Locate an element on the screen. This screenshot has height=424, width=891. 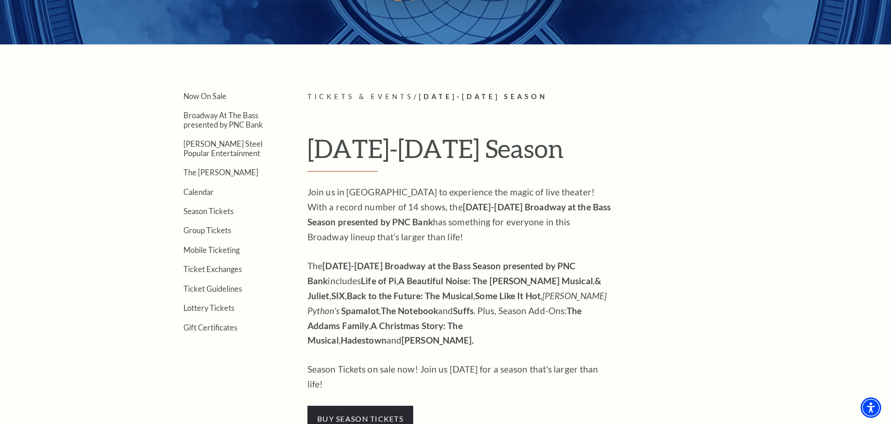
p: The includes , , , , , , , and . Plus, Season Add-Ons: , , and is located at coordinates (459, 304).